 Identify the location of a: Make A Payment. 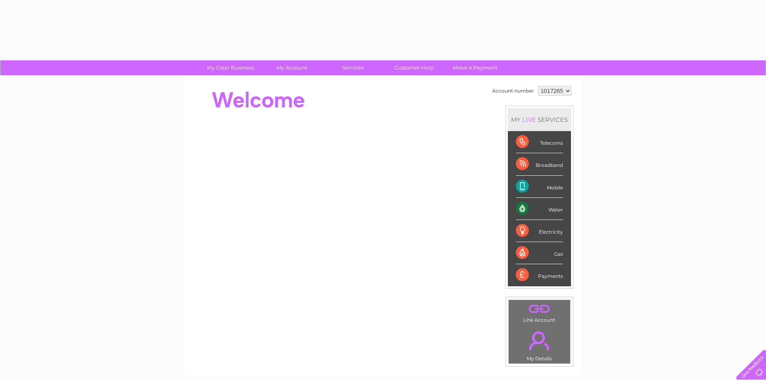
(475, 68).